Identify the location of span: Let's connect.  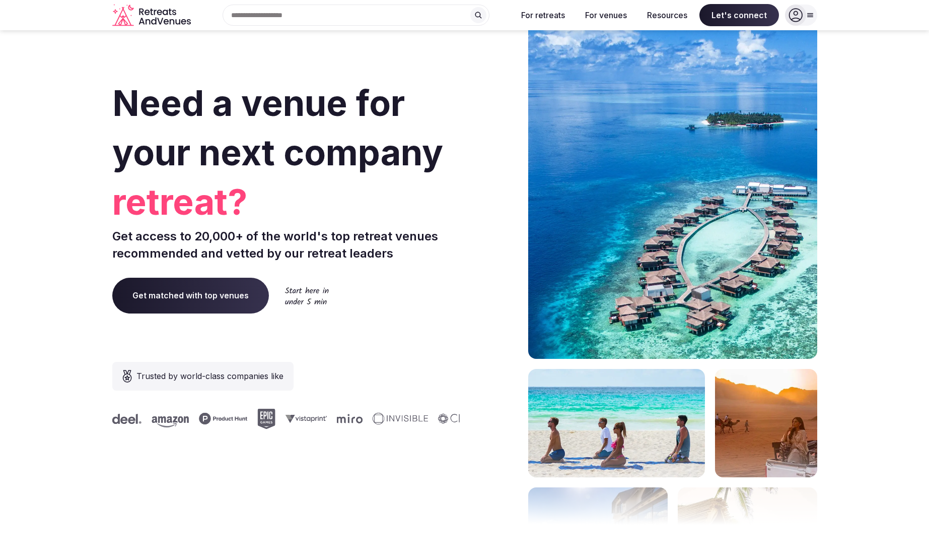
(739, 16).